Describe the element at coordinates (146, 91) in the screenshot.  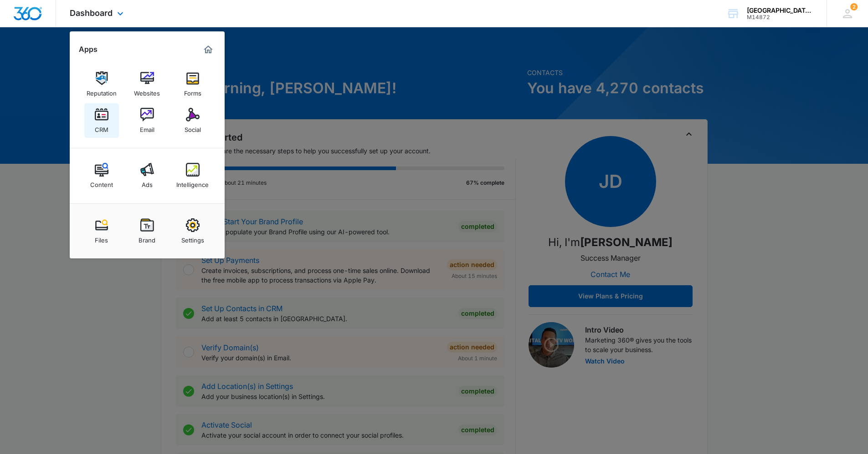
I see `div: Websites` at that location.